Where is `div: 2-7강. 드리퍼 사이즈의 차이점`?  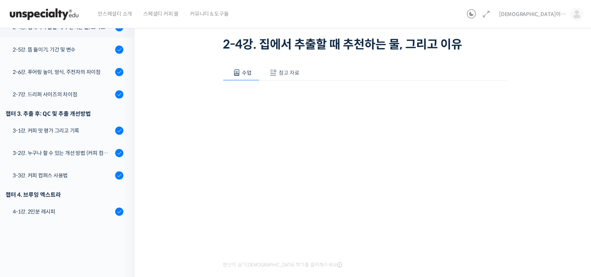
div: 2-7강. 드리퍼 사이즈의 차이점 is located at coordinates (63, 95).